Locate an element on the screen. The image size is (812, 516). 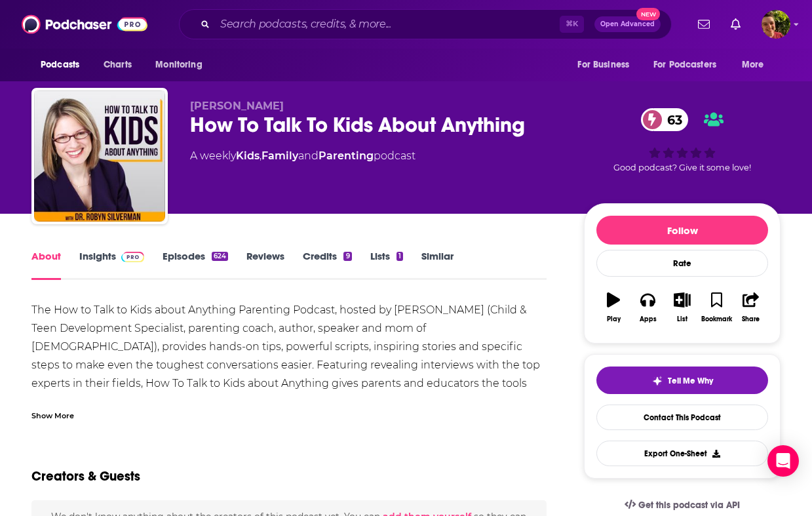
img: Podchaser - Follow, Share and Rate Podcasts is located at coordinates (85, 24).